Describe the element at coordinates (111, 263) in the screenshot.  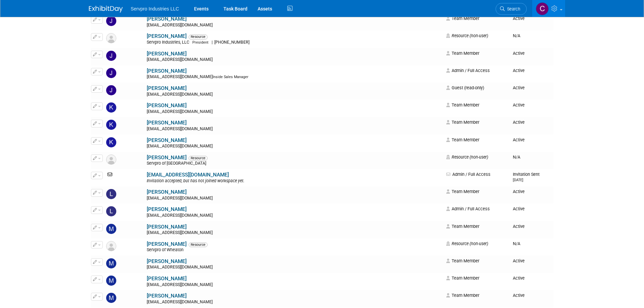
I see `img: Maria Robertson` at that location.